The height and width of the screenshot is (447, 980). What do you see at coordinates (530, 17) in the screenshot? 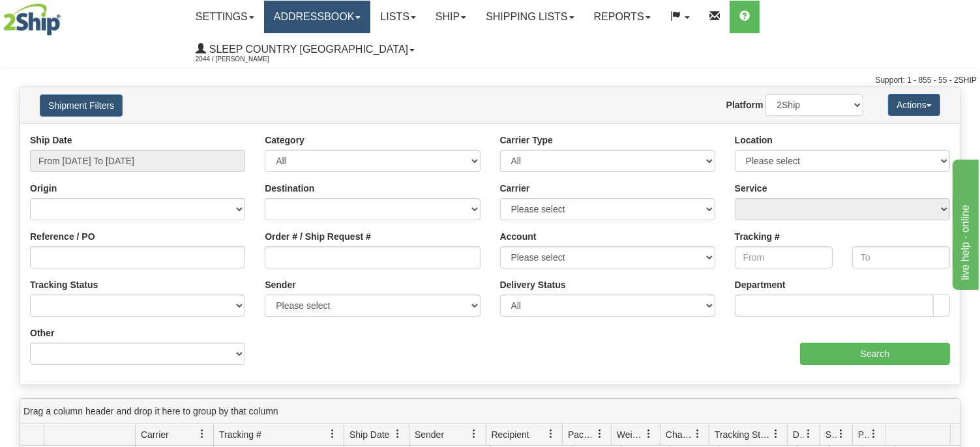
I see `a: Shipping lists` at bounding box center [530, 17].